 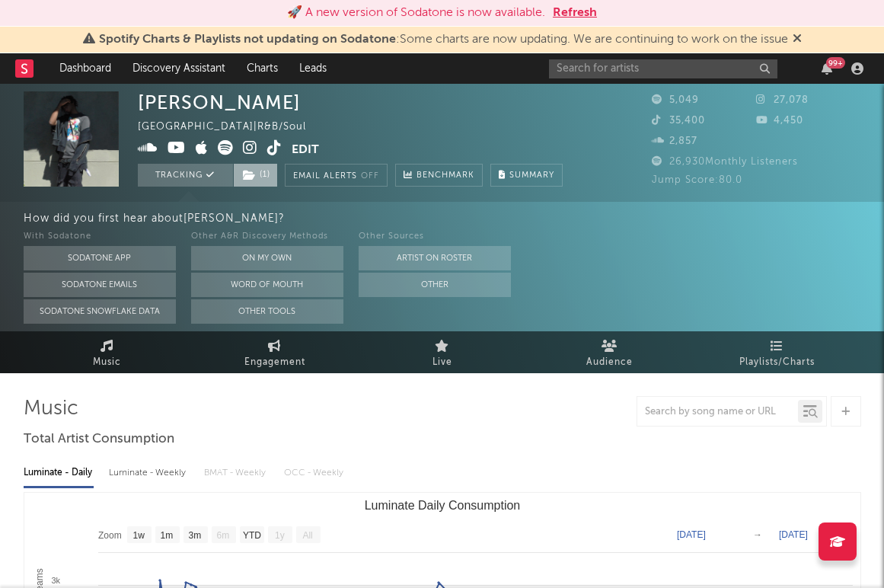 What do you see at coordinates (438, 175) in the screenshot?
I see `a: Benchmark` at bounding box center [438, 175].